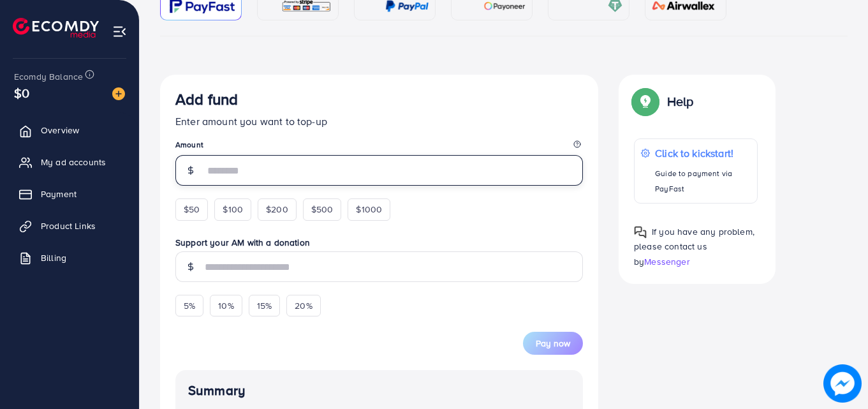 The image size is (868, 409). Describe the element at coordinates (702, 153) in the screenshot. I see `p: Click to kickstart!` at that location.